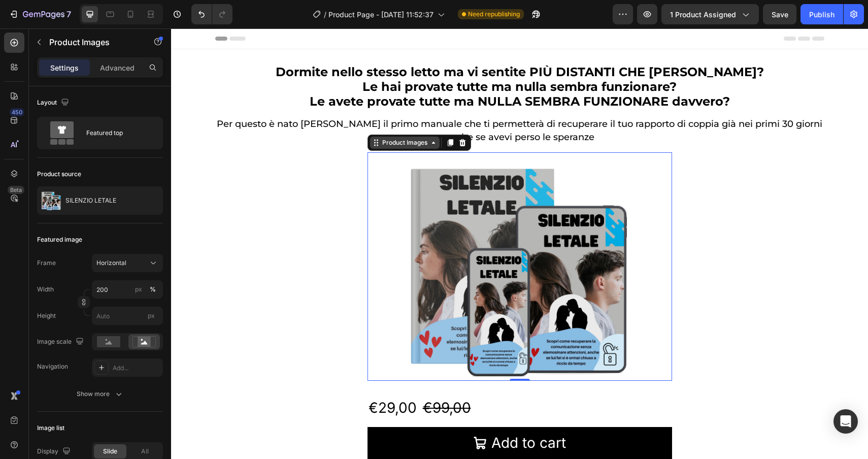 Image resolution: width=868 pixels, height=459 pixels. Describe the element at coordinates (16, 190) in the screenshot. I see `div: Beta` at that location.